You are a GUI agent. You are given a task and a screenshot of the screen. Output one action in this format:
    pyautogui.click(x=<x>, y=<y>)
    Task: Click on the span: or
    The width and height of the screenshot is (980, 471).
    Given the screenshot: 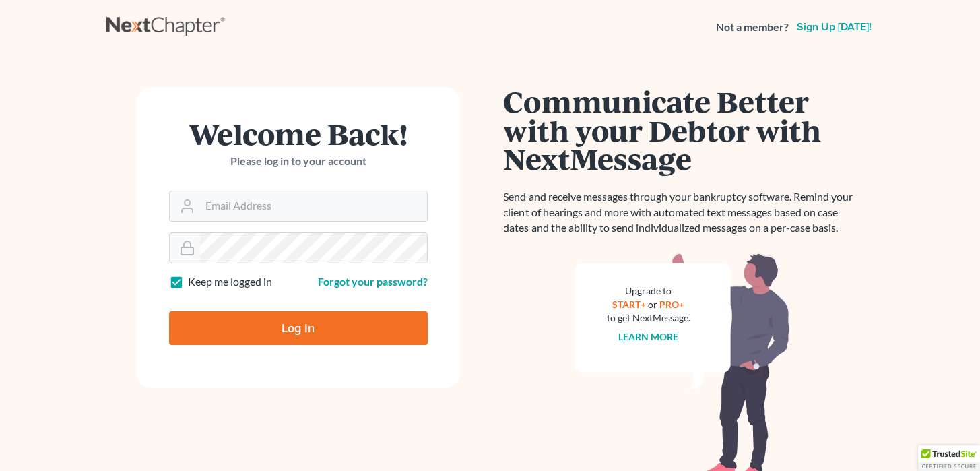 What is the action you would take?
    pyautogui.click(x=653, y=304)
    